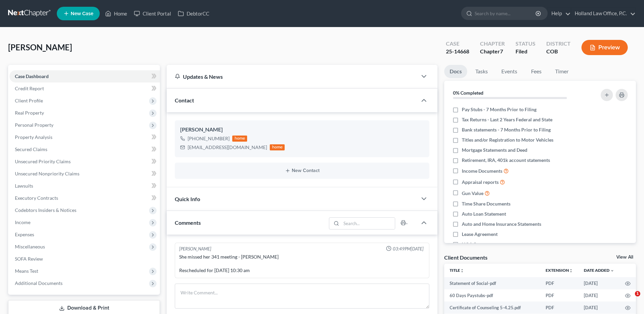 This screenshot has width=644, height=314. What do you see at coordinates (507, 140) in the screenshot?
I see `span: Titles and/or Registration to Motor Vehicles` at bounding box center [507, 140].